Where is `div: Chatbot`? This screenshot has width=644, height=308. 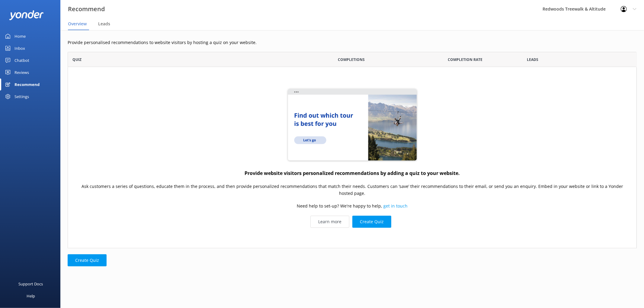
div: Chatbot is located at coordinates (22, 60).